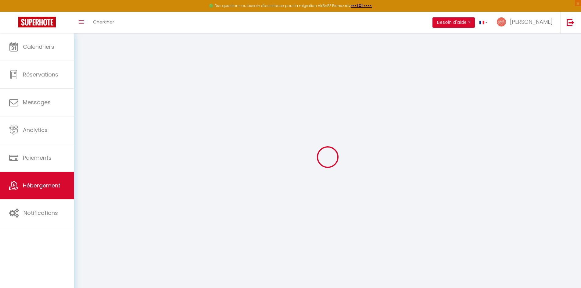 The width and height of the screenshot is (581, 288). I want to click on button: Besoin d'aide ?, so click(453, 23).